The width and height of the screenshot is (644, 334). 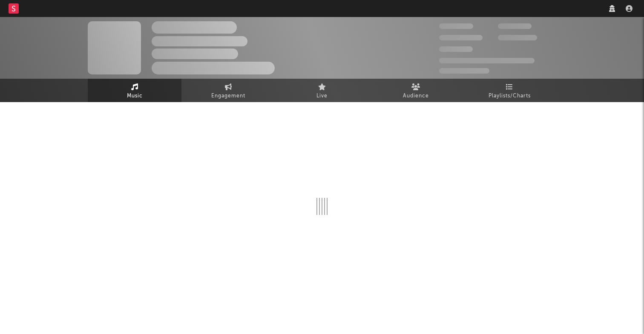 I want to click on span: 300,000, so click(x=456, y=26).